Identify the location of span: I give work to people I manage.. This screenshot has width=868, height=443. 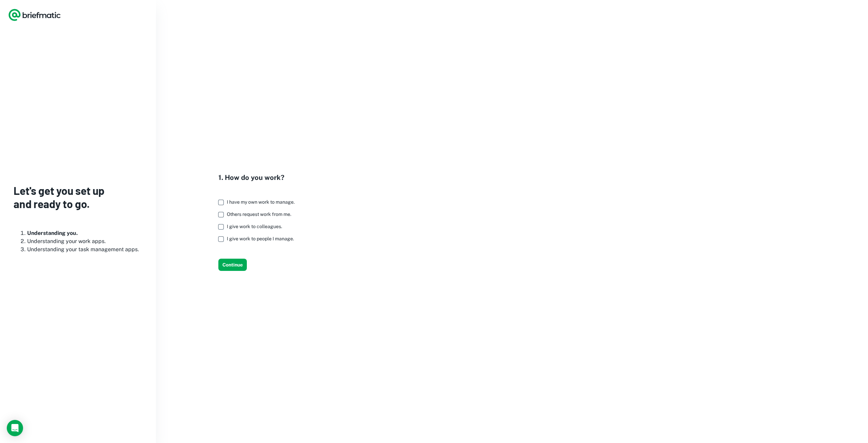
(261, 238).